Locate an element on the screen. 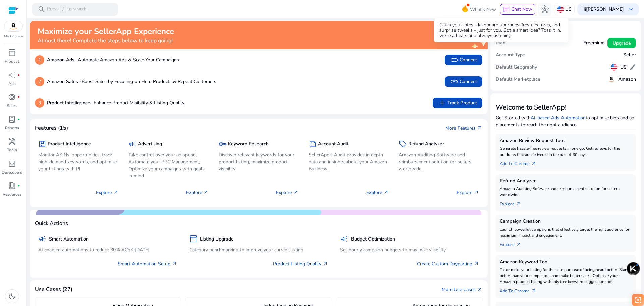 The width and height of the screenshot is (644, 306). span: Track Product is located at coordinates (458, 103).